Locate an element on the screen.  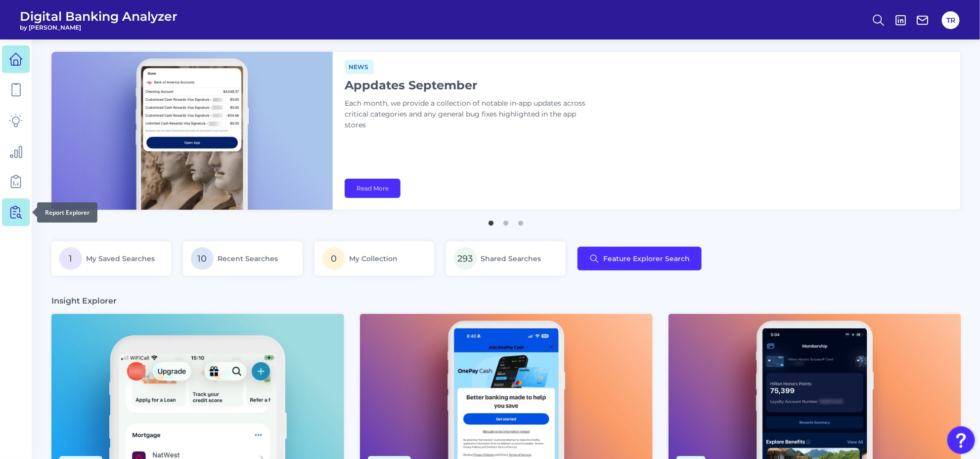
span: Feature Explorer Search is located at coordinates (646, 259).